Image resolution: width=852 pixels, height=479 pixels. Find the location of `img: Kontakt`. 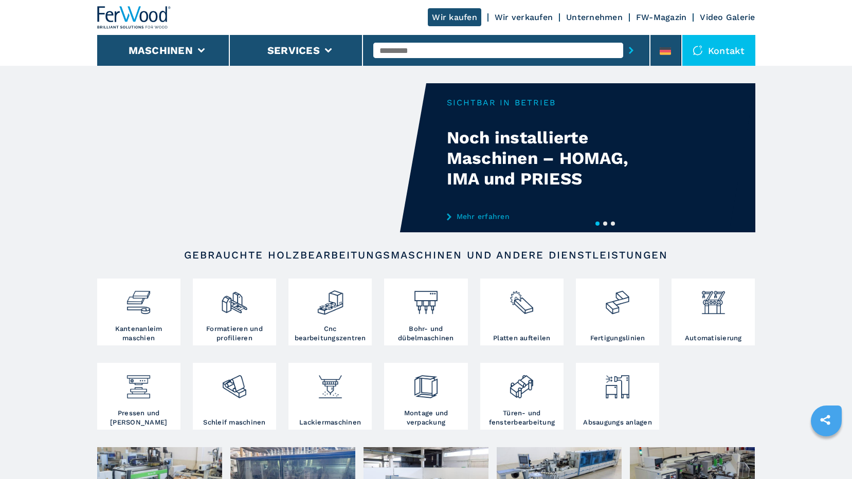

img: Kontakt is located at coordinates (698, 50).